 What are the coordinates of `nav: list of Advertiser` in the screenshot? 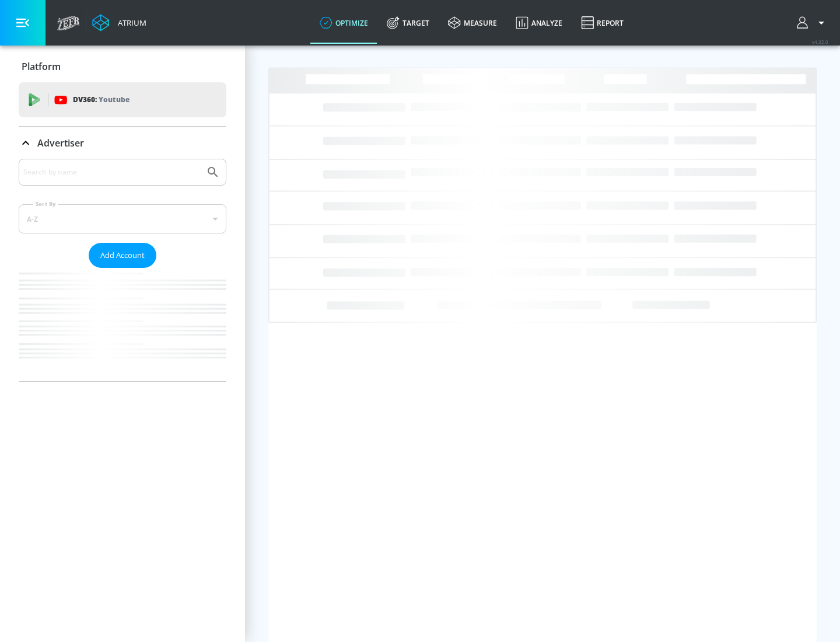 It's located at (123, 324).